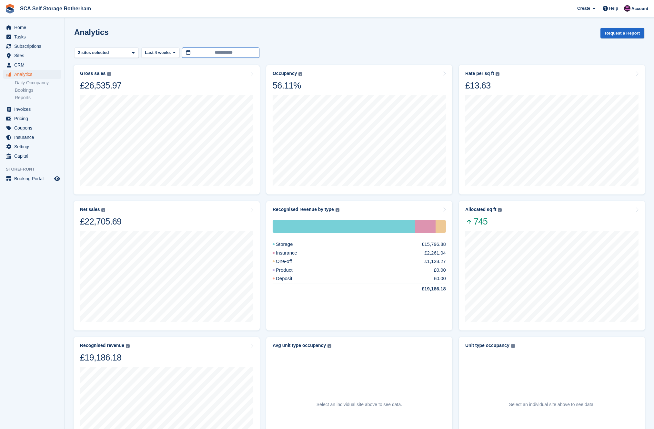 The image size is (654, 429). I want to click on span: Sites, so click(34, 56).